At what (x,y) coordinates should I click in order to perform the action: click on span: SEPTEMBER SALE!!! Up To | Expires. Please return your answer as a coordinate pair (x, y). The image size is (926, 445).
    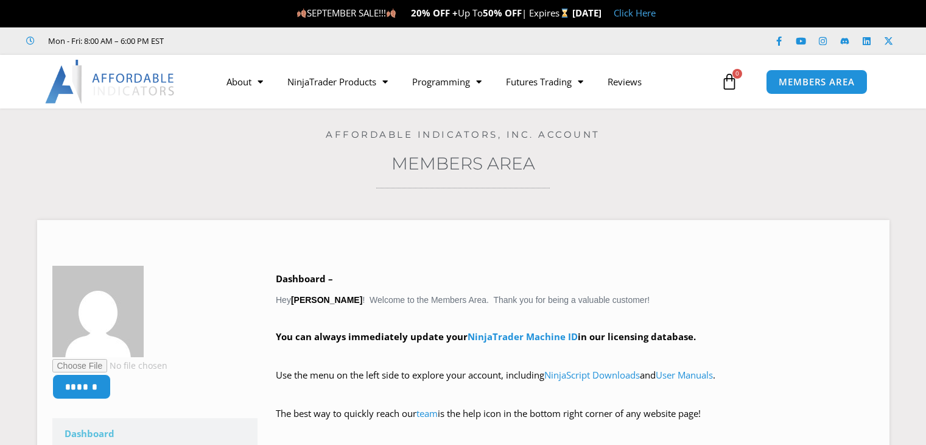
    Looking at the image, I should click on (434, 13).